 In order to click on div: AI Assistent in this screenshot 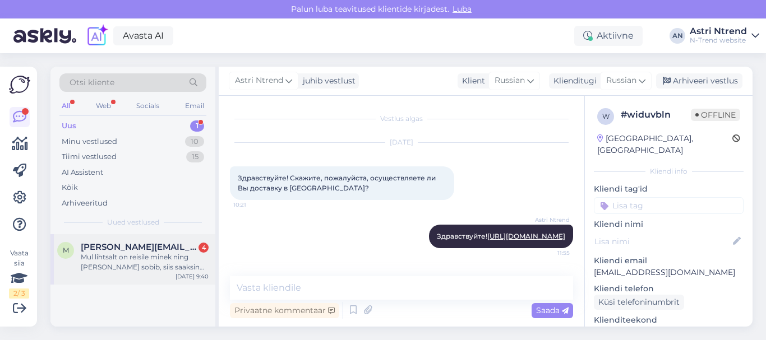, I will do `click(82, 173)`.